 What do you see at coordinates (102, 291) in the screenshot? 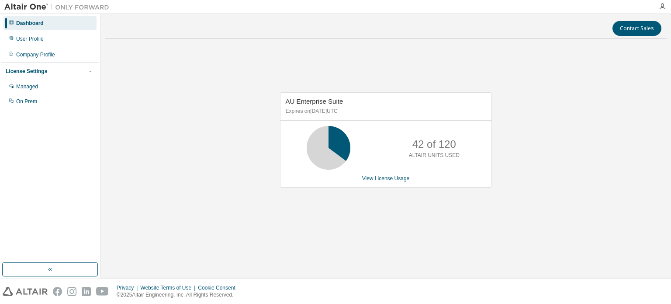
I see `img: youtube.svg` at bounding box center [102, 291].